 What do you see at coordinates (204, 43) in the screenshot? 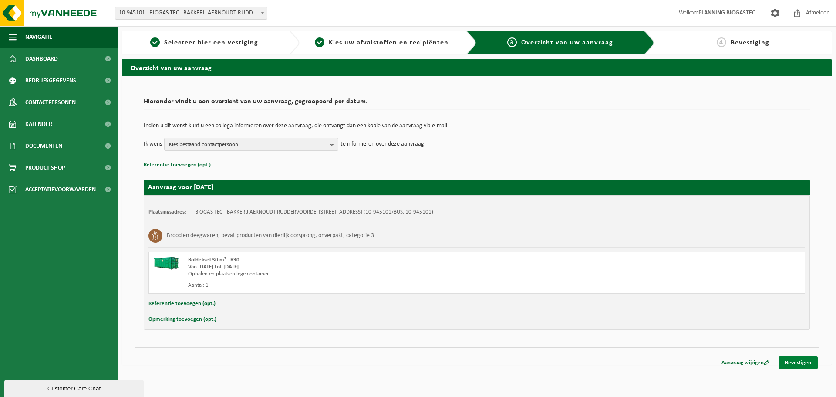
I see `a: 1Selecteer hier een vestiging` at bounding box center [204, 43].